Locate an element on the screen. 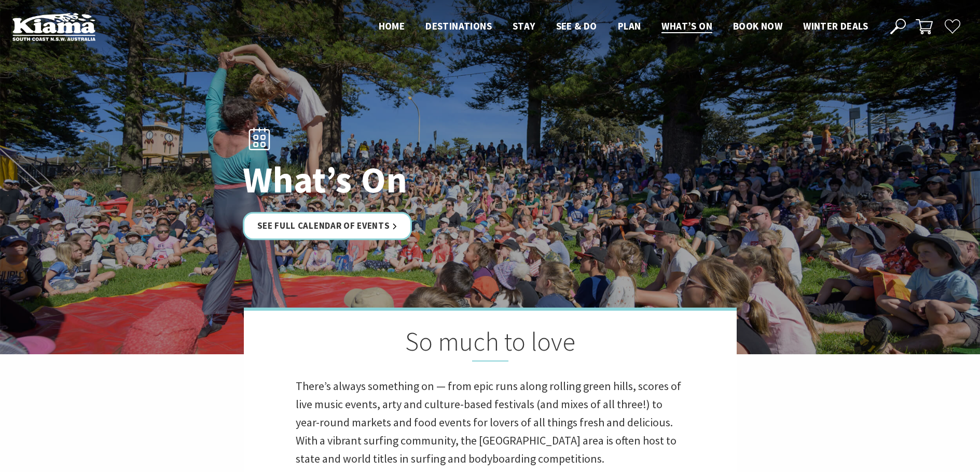 Image resolution: width=980 pixels, height=472 pixels. span: What’s On is located at coordinates (687, 26).